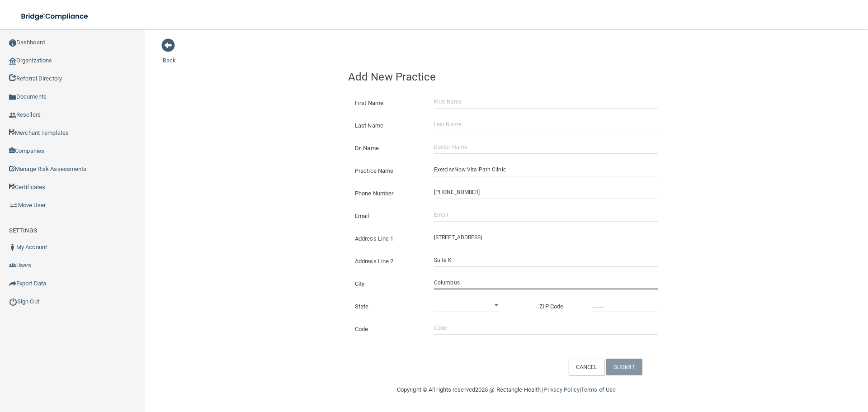 Image resolution: width=868 pixels, height=412 pixels. What do you see at coordinates (545, 328) in the screenshot?
I see `input: Code` at bounding box center [545, 328].